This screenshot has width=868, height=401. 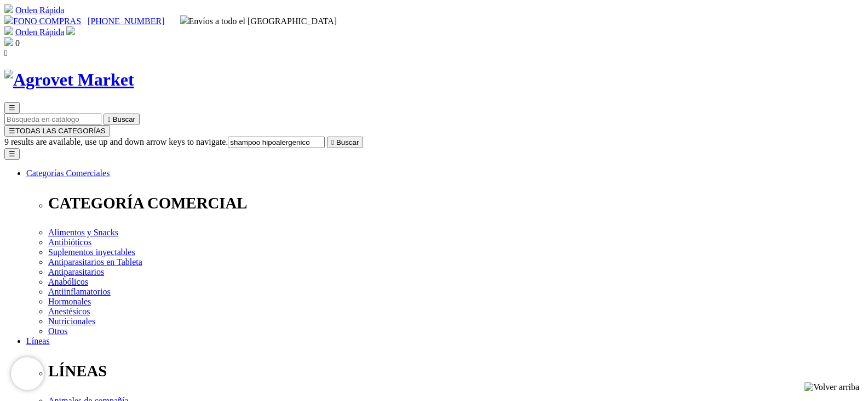 What do you see at coordinates (185, 20) in the screenshot?
I see `img: delivery-truck.svg` at bounding box center [185, 20].